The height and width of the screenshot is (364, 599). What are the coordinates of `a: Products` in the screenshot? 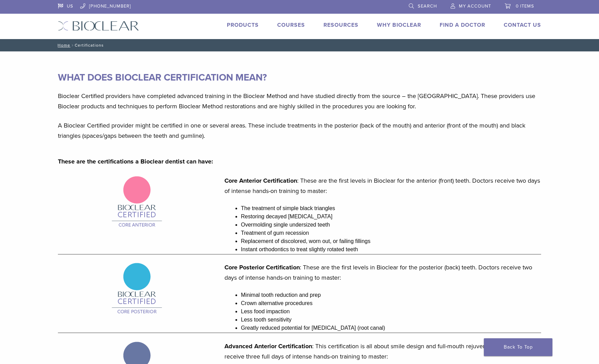 It's located at (243, 25).